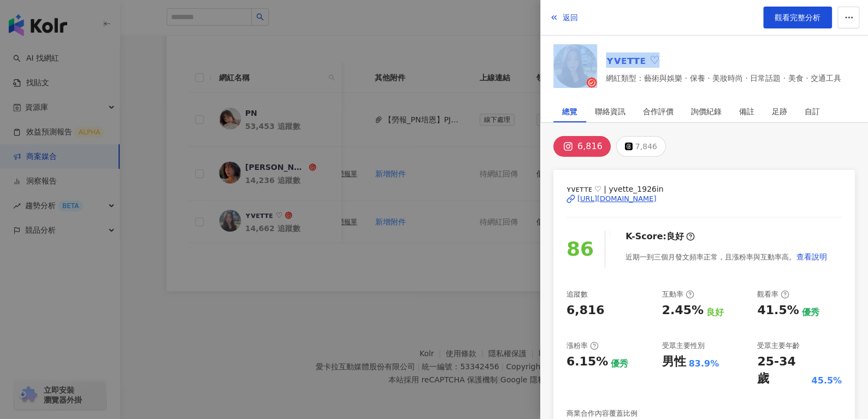 This screenshot has width=868, height=419. I want to click on div: K-Score :, so click(660, 237).